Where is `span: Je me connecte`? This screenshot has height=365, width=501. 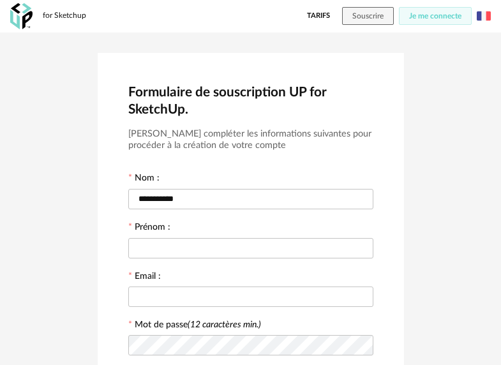
span: Je me connecte is located at coordinates (435, 16).